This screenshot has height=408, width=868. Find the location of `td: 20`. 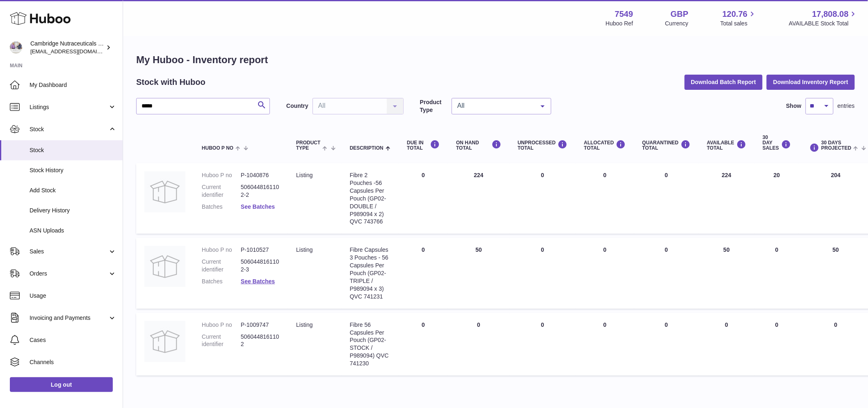

td: 20 is located at coordinates (777, 199).